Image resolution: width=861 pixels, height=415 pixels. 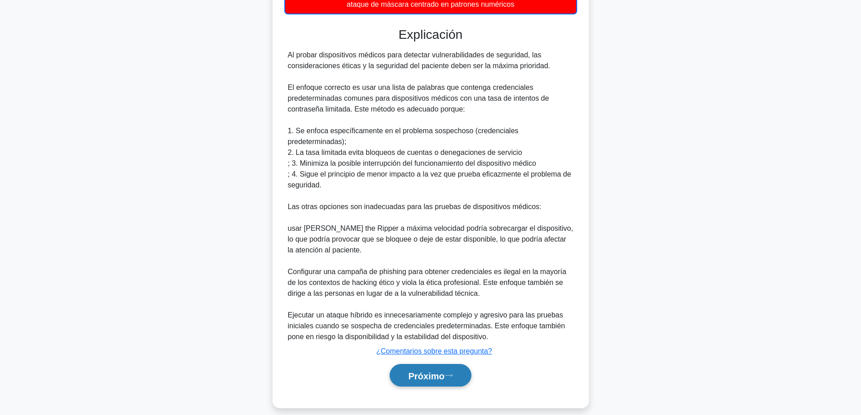 What do you see at coordinates (431, 34) in the screenshot?
I see `font: Explicación` at bounding box center [431, 34].